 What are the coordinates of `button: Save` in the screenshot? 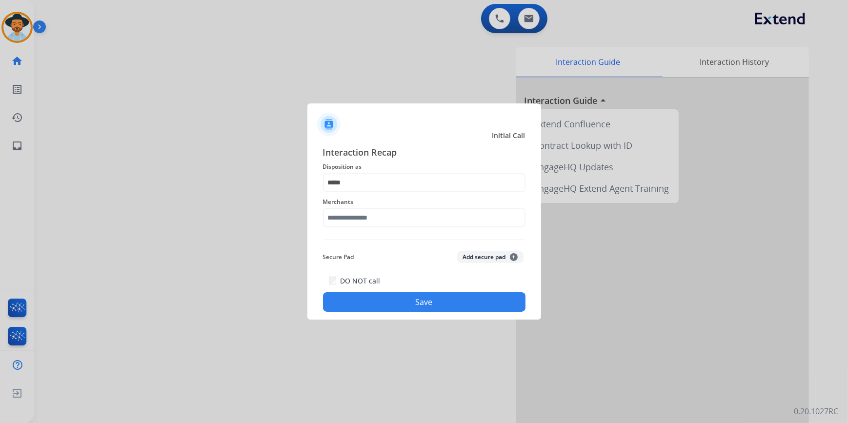 It's located at (424, 302).